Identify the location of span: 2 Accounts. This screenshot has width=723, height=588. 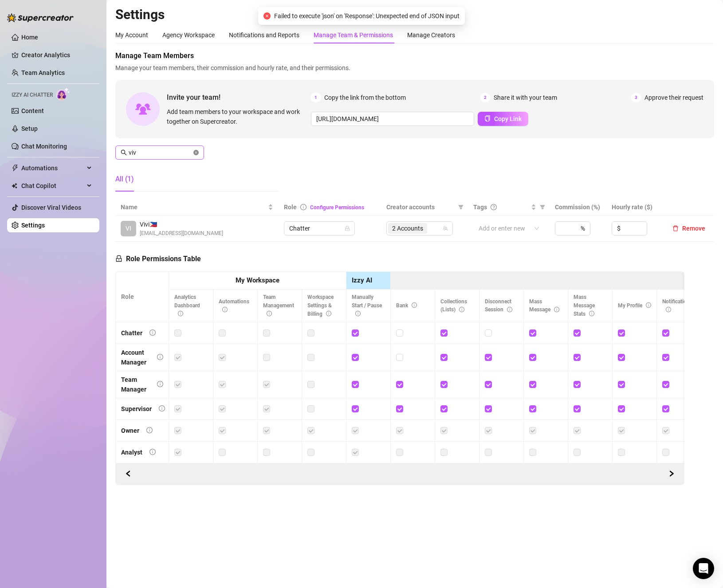
(408, 229).